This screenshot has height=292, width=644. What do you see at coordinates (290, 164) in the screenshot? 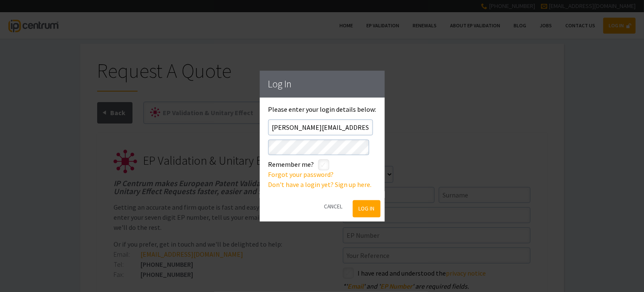
I see `label: Remember me?` at bounding box center [290, 164].